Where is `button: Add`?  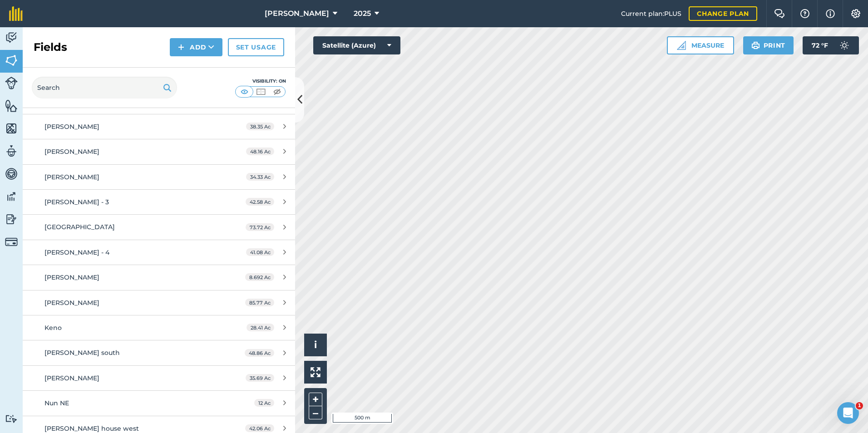
button: Add is located at coordinates (196, 47).